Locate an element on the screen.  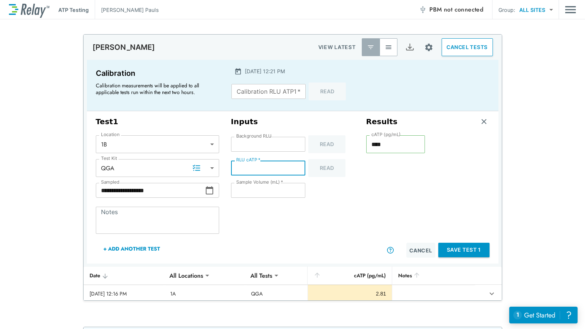
div: 2.81 is located at coordinates (350, 294).